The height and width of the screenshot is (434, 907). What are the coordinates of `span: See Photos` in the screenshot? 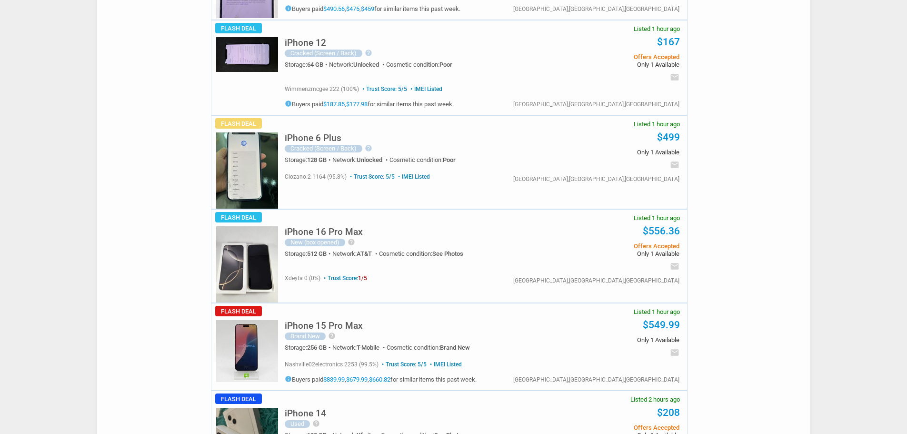 It's located at (448, 253).